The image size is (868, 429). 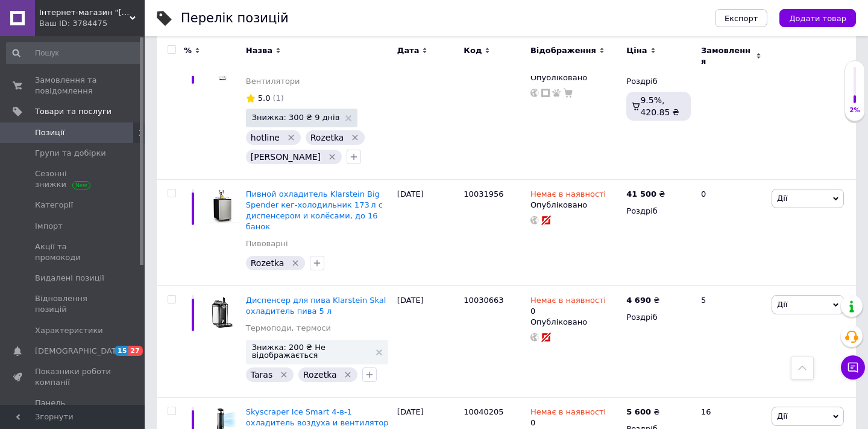 I want to click on span: 10031956, so click(x=484, y=194).